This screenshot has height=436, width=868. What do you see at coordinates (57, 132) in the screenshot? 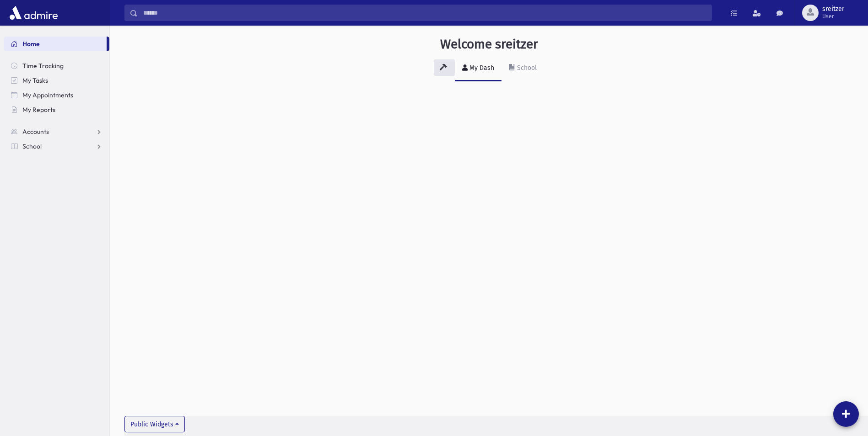
I see `a: Accounts` at bounding box center [57, 132].